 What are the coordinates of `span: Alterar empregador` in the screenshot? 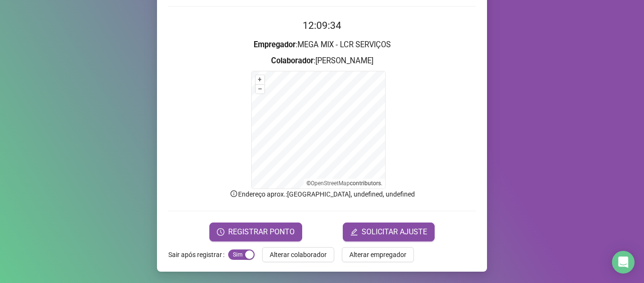 It's located at (378, 254).